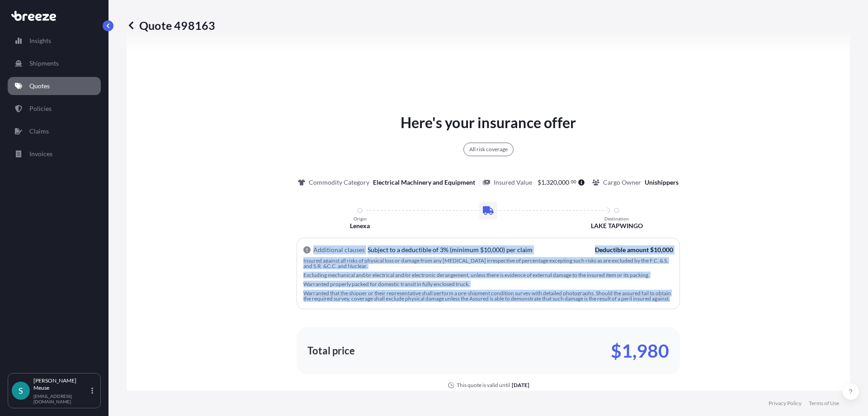  What do you see at coordinates (622, 182) in the screenshot?
I see `p: Cargo Owner` at bounding box center [622, 182].